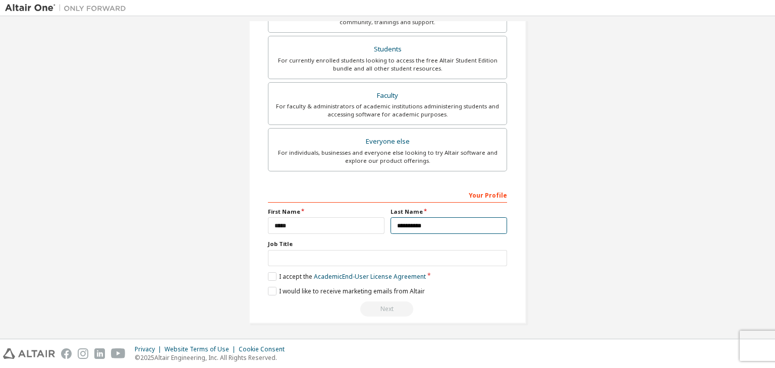  I want to click on img: altair_logo.svg, so click(29, 353).